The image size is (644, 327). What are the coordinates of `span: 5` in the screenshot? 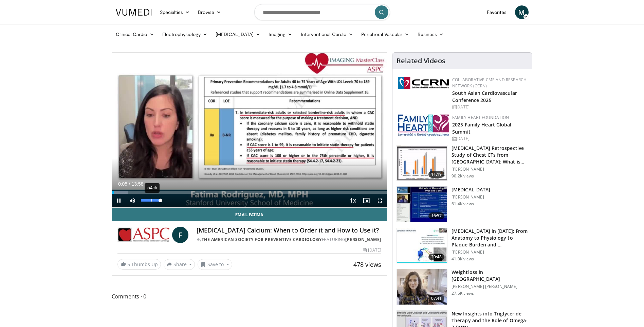 It's located at (129, 264).